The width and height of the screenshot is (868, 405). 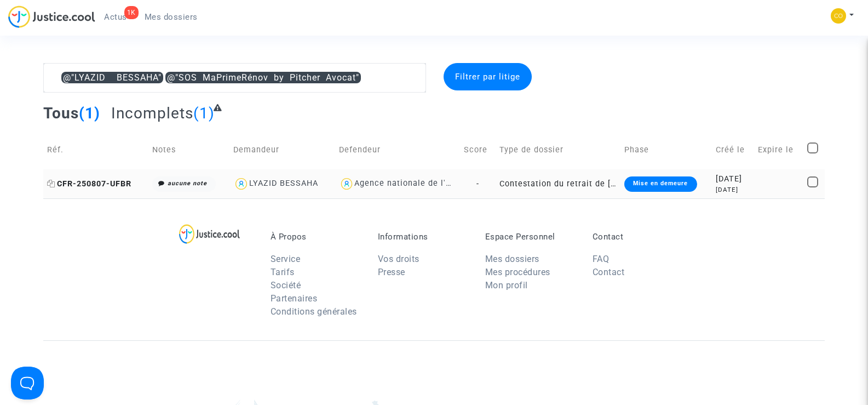 What do you see at coordinates (284, 183) in the screenshot?
I see `div: LYAZID BESSAHA` at bounding box center [284, 183].